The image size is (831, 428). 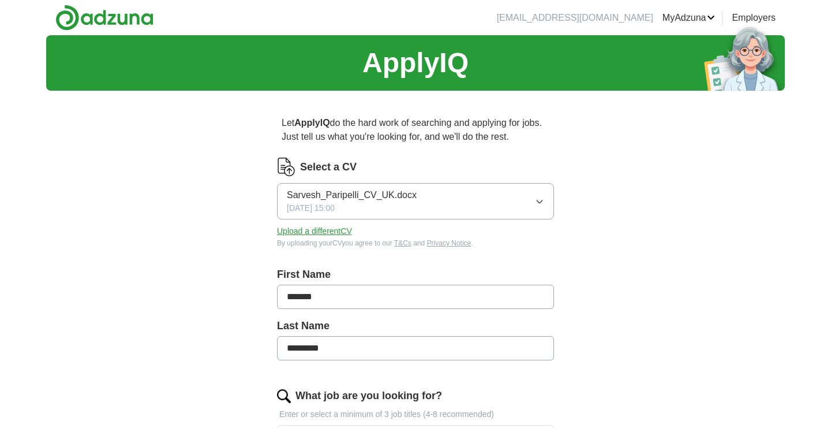 What do you see at coordinates (415, 325) in the screenshot?
I see `label: Last Name` at bounding box center [415, 325].